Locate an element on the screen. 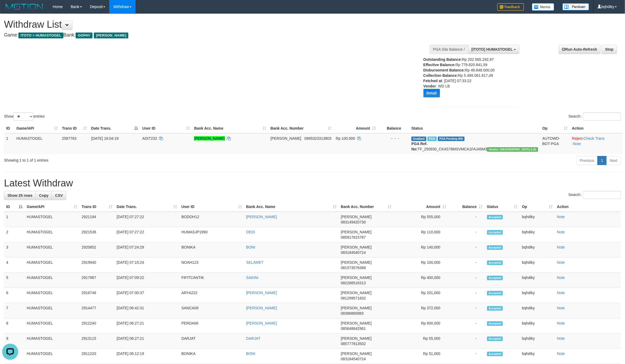 Image resolution: width=625 pixels, height=364 pixels. td: 2921194 is located at coordinates (97, 219).